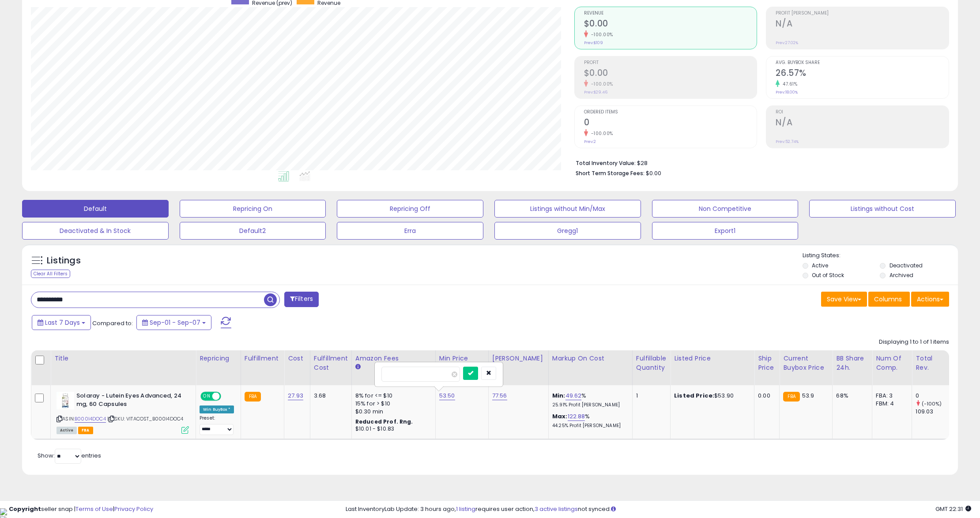 This screenshot has height=518, width=980. Describe the element at coordinates (85, 430) in the screenshot. I see `span: FBA` at that location.